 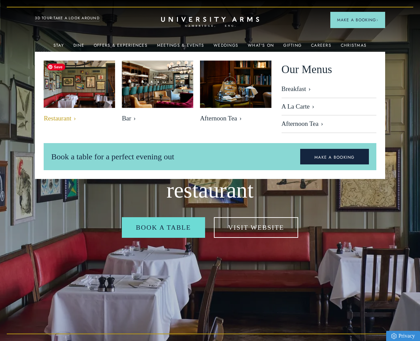 I want to click on a: MAKE A BOOKING, so click(x=335, y=157).